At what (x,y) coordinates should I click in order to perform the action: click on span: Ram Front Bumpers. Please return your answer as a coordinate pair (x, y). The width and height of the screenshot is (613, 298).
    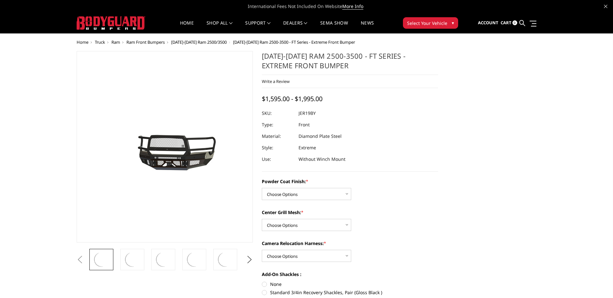
    Looking at the image, I should click on (146, 42).